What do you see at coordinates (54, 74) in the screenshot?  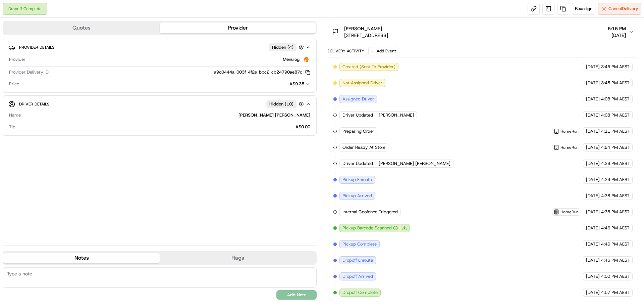 I see `div: We're available if you need us!` at bounding box center [54, 74].